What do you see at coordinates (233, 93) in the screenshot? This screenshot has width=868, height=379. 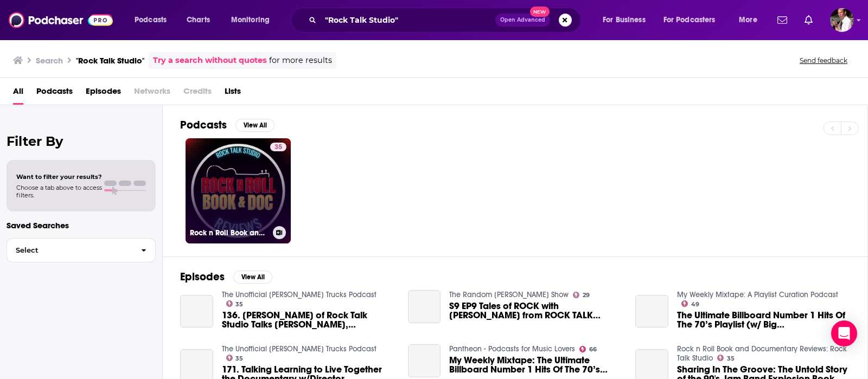 I see `a: Lists` at bounding box center [233, 93].